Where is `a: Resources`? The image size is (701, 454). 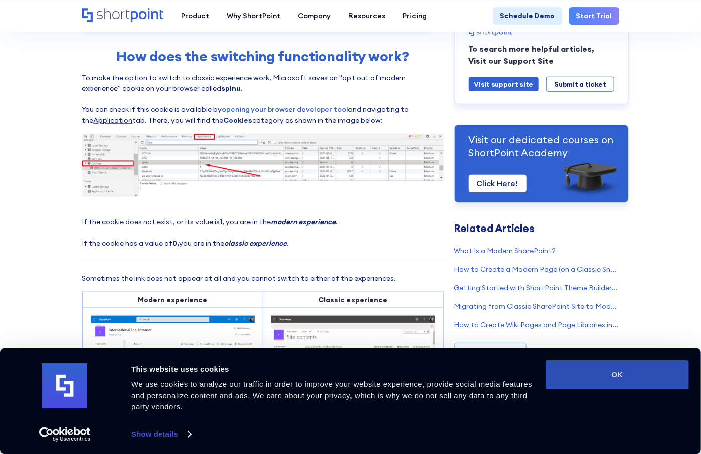
a: Resources is located at coordinates (367, 16).